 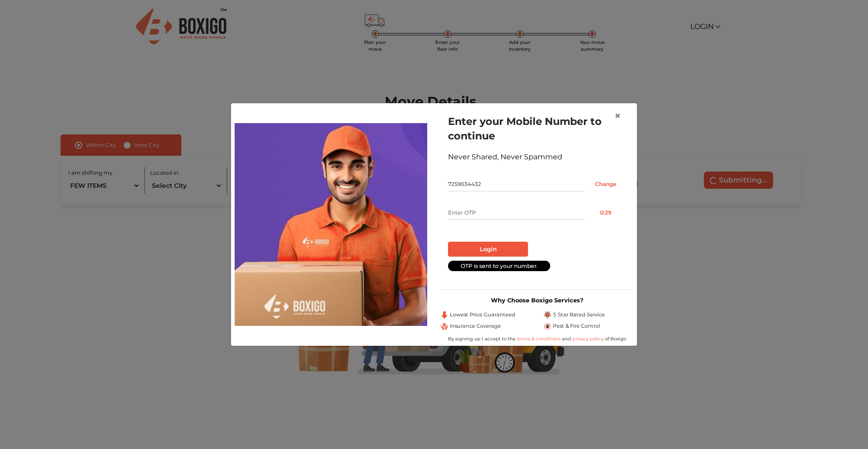 What do you see at coordinates (516, 212) in the screenshot?
I see `input: Enter OTP` at bounding box center [516, 212].